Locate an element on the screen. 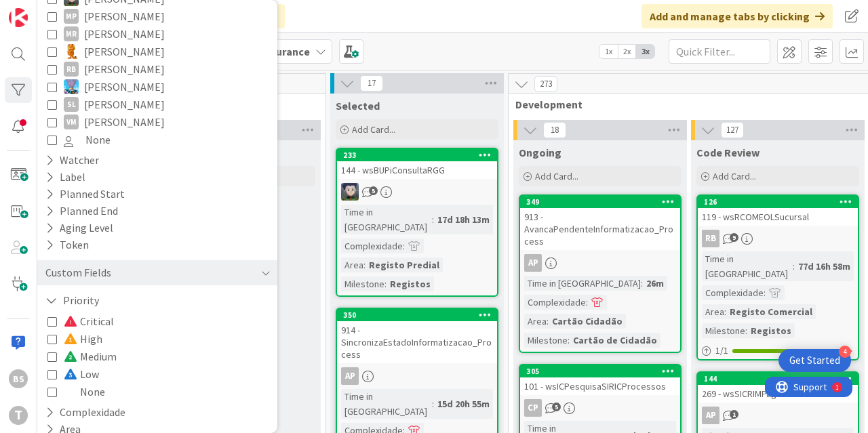 The height and width of the screenshot is (433, 868). div: Get Started is located at coordinates (814, 361).